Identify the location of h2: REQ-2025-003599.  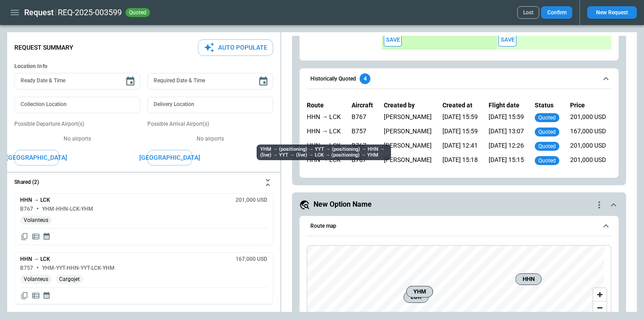
(90, 12).